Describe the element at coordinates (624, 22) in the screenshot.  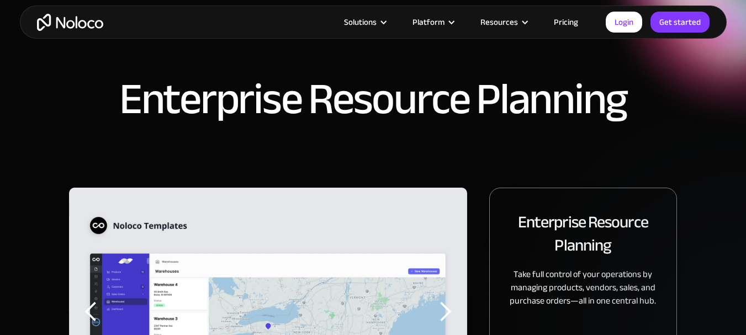
I see `a: Login` at that location.